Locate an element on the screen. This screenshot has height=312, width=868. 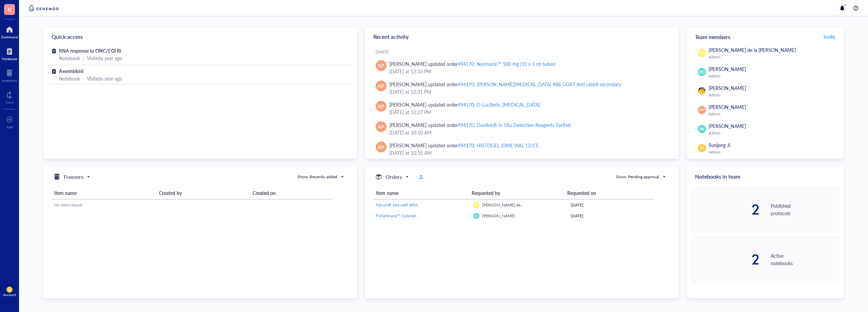
div: Published protocols is located at coordinates (805, 210).